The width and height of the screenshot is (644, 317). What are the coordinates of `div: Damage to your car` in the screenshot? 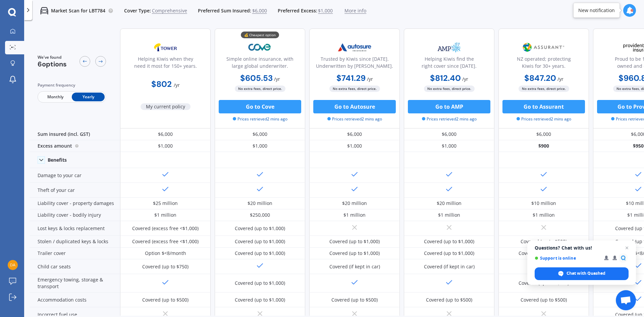 It's located at (75, 175).